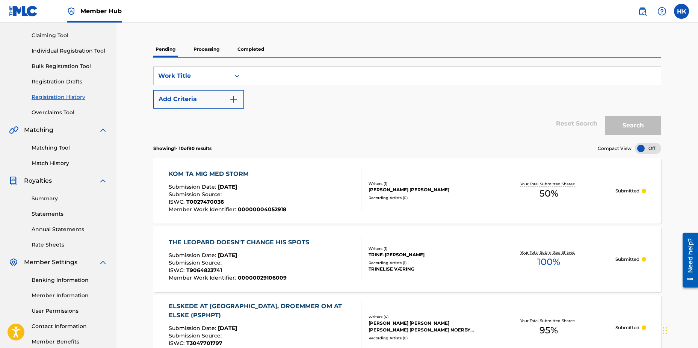 Image resolution: width=698 pixels, height=348 pixels. Describe the element at coordinates (70, 112) in the screenshot. I see `a: Overclaims Tool` at that location.